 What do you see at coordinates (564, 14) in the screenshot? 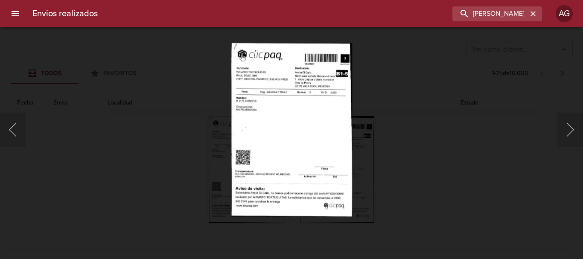
I see `div: Abrir información de usuario` at bounding box center [564, 14].